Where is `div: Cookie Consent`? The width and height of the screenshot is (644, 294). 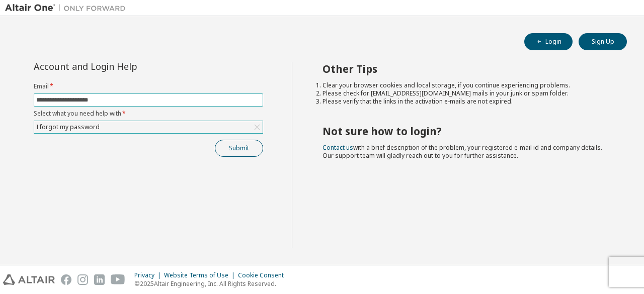
div: Cookie Consent is located at coordinates (264, 276).